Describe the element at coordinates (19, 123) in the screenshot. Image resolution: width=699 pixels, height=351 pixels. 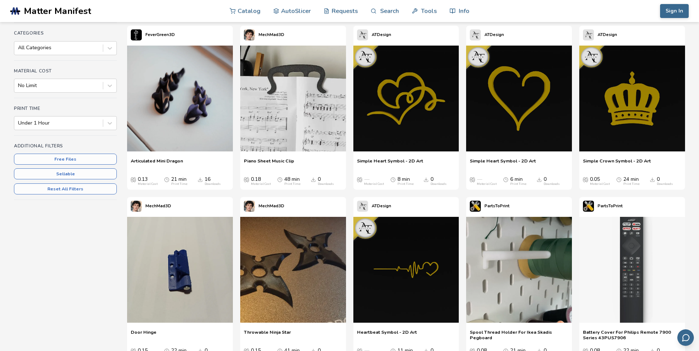
I see `input: Under 1 Hour` at that location.